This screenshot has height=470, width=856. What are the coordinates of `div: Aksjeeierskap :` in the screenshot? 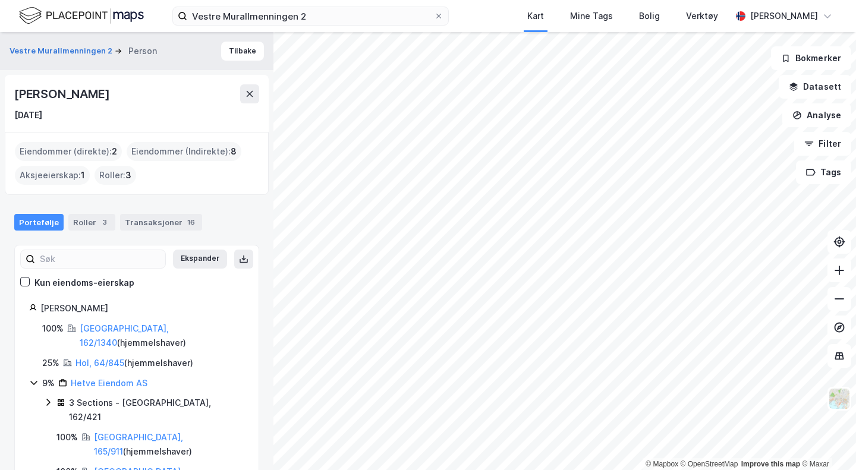 It's located at (52, 175).